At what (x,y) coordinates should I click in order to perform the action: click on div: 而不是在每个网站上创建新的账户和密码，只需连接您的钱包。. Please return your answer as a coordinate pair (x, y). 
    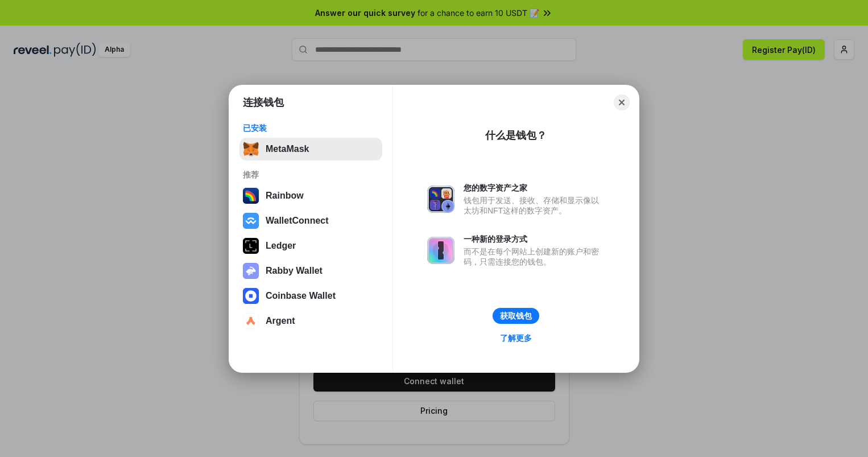
    Looking at the image, I should click on (534, 257).